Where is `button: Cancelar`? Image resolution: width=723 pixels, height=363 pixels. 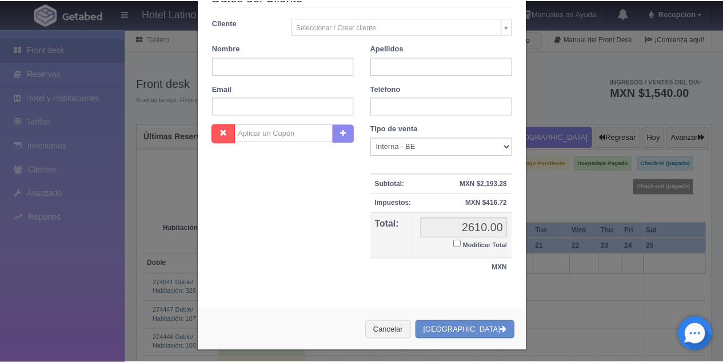
button: Cancelar is located at coordinates (391, 331).